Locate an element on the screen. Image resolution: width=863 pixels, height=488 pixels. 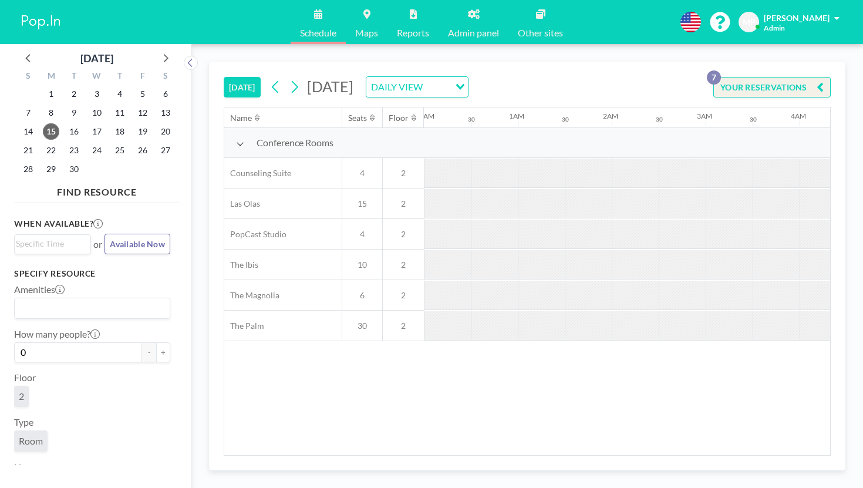
div: 1AM is located at coordinates (516, 116).